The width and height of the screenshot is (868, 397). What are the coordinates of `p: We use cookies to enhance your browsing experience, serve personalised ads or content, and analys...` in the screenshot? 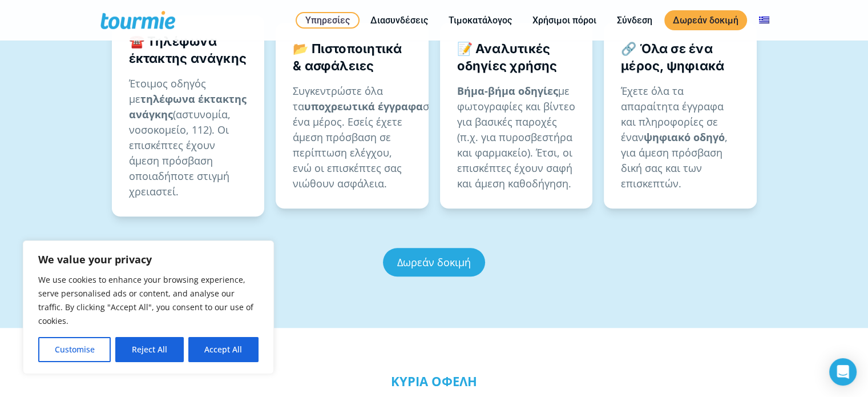 It's located at (149, 300).